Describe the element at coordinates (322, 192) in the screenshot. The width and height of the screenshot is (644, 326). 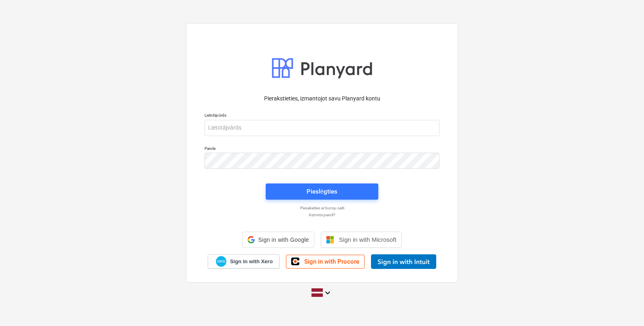
I see `button: Pieslēgties` at that location.